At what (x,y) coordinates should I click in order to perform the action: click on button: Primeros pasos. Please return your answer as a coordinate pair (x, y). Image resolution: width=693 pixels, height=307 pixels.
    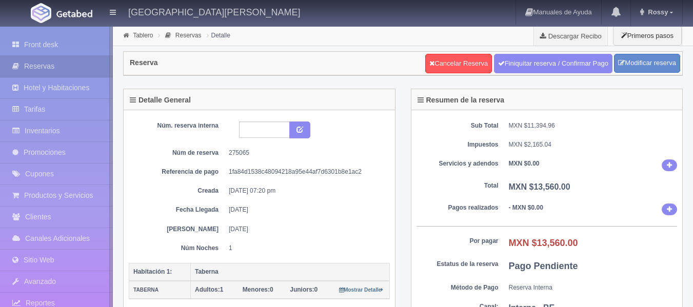
    Looking at the image, I should click on (648, 35).